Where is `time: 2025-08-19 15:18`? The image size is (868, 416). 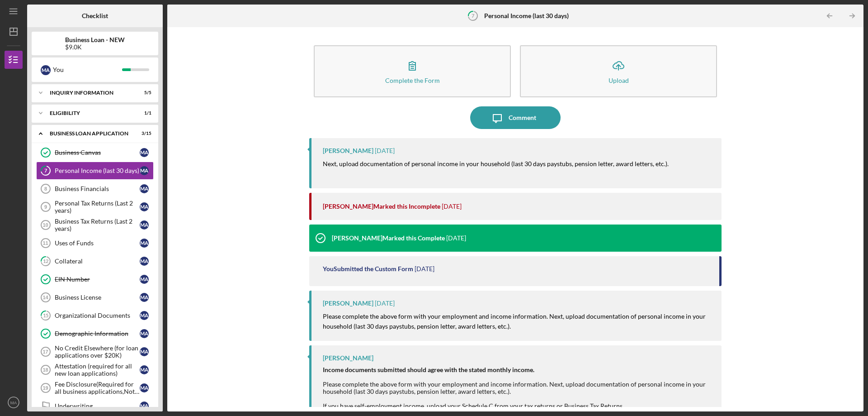 time: 2025-08-19 15:18 is located at coordinates (456, 238).